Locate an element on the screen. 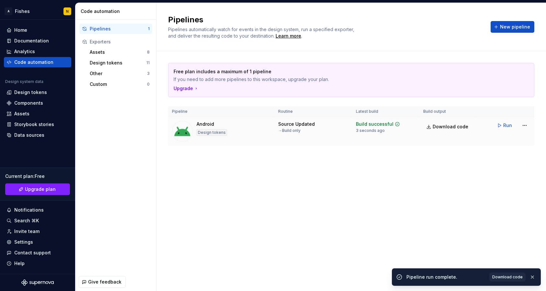 The width and height of the screenshot is (546, 291). th: Pipeline is located at coordinates (221, 111).